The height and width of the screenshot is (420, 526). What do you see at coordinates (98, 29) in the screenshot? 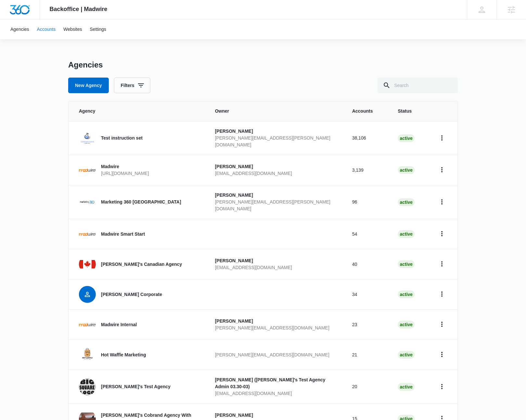
I see `a: Settings` at bounding box center [98, 29].